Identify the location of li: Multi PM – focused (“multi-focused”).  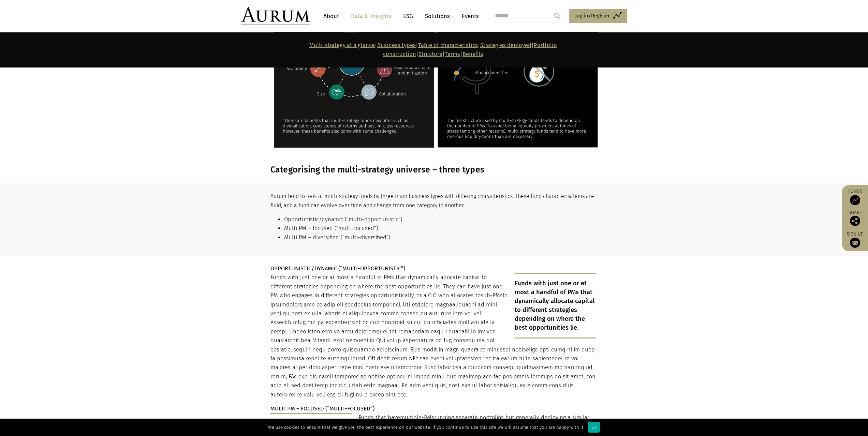
(440, 229).